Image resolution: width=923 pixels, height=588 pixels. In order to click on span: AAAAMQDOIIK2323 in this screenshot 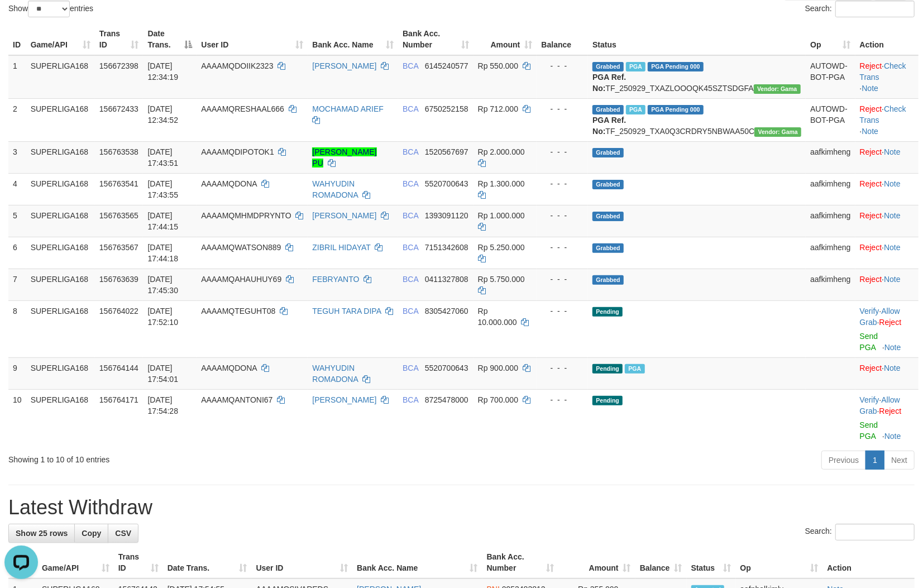, I will do `click(237, 66)`.